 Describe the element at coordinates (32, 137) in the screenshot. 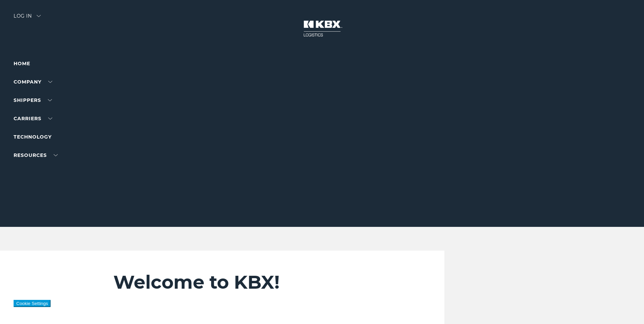

I see `a: Technology` at that location.